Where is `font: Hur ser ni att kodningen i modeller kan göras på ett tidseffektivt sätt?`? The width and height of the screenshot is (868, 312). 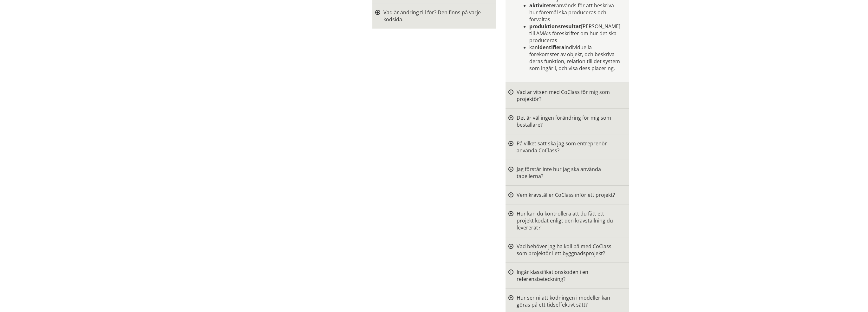
font: Hur ser ni att kodningen i modeller kan göras på ett tidseffektivt sätt? is located at coordinates (563, 301).